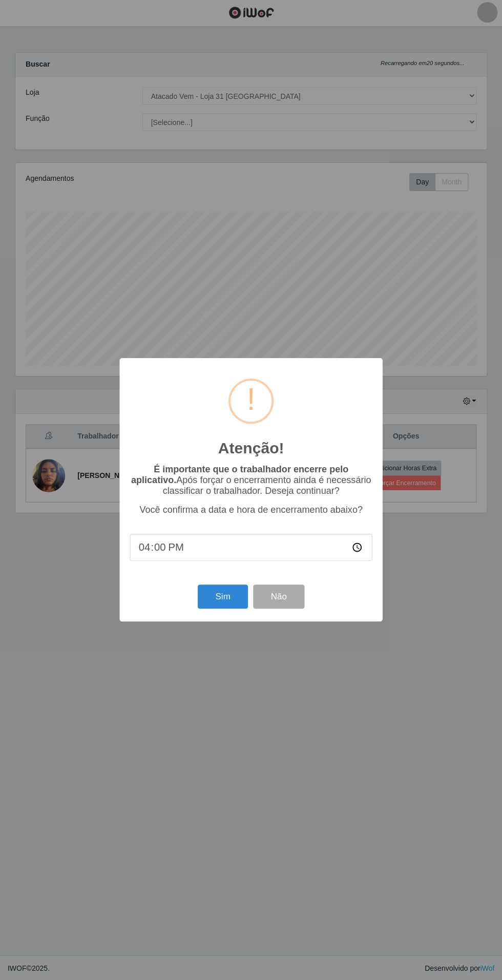  I want to click on button: Não, so click(278, 597).